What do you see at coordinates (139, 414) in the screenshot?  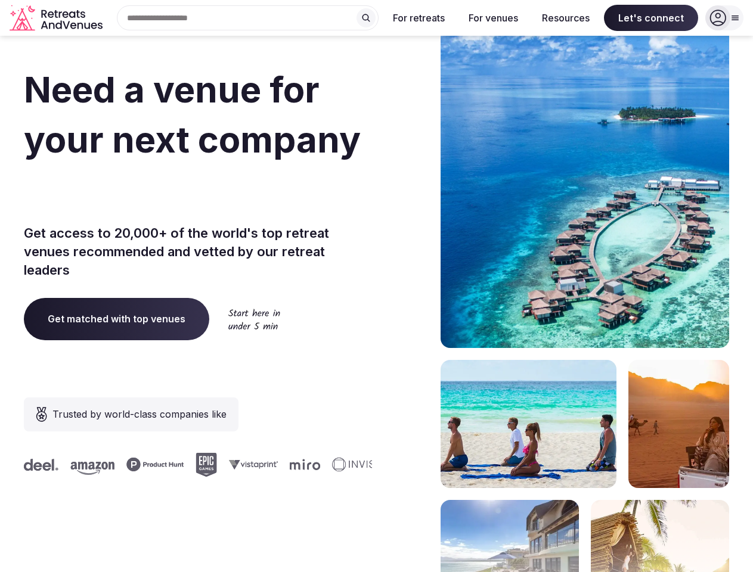 I see `span: Trusted by world-class companies like` at bounding box center [139, 414].